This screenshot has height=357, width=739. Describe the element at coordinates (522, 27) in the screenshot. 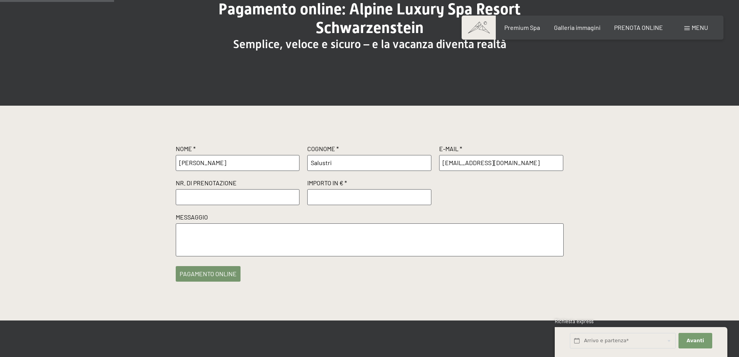

I see `a: Premium Spa` at that location.